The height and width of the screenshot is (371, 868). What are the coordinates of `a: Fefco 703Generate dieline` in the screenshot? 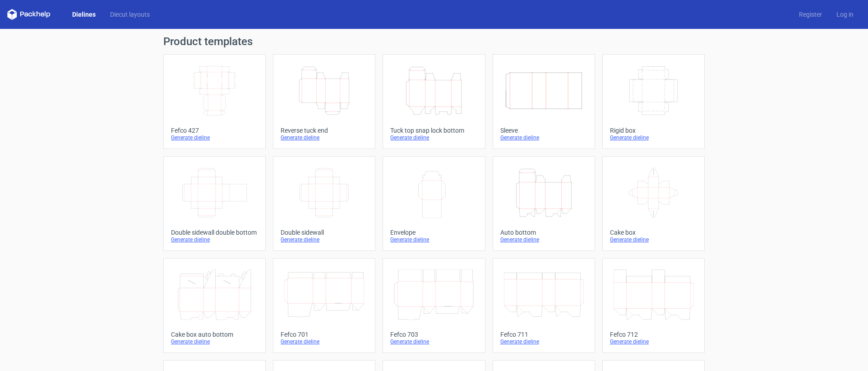 It's located at (434, 306).